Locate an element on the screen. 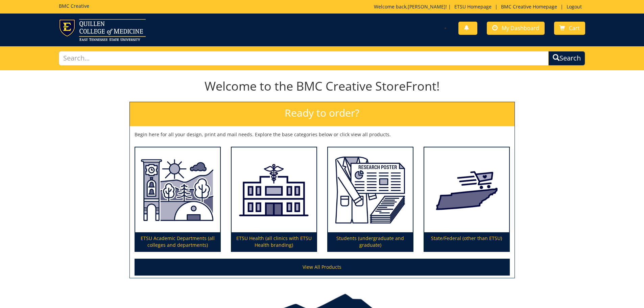 The height and width of the screenshot is (308, 644). h2: Ready to order? is located at coordinates (322, 114).